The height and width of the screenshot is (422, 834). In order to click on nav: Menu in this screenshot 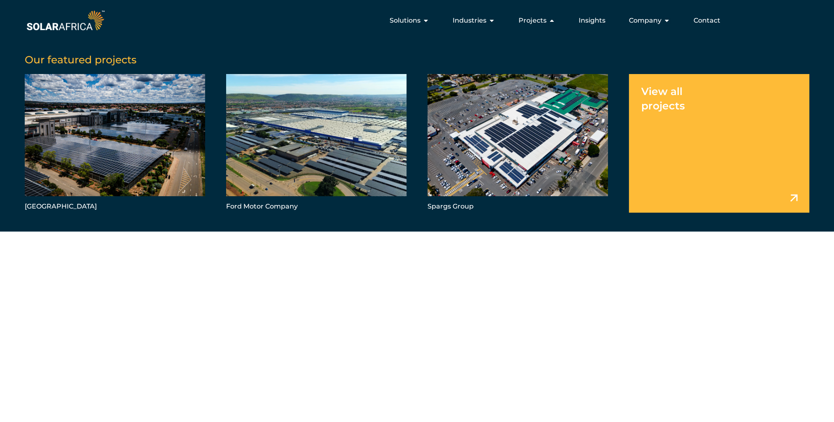, I will do `click(416, 21)`.